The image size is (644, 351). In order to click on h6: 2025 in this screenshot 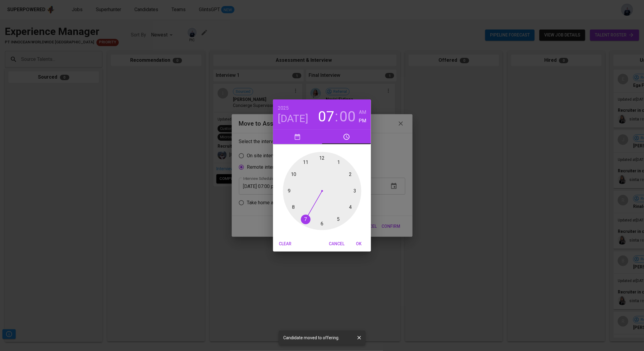, I will do `click(283, 108)`.